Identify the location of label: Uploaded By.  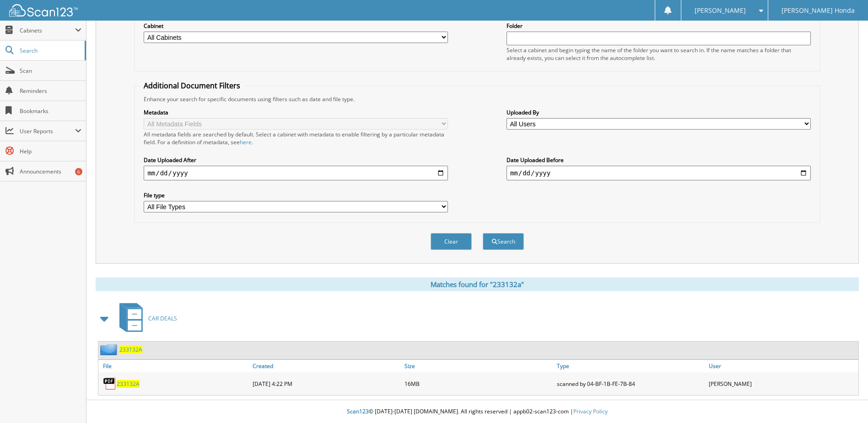
(658, 112).